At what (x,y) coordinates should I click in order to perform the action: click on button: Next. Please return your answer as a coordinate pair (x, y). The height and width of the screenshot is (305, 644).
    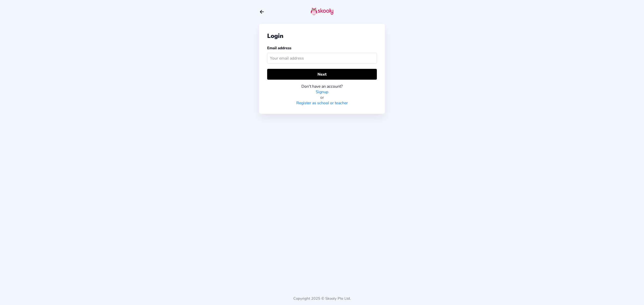
    Looking at the image, I should click on (322, 74).